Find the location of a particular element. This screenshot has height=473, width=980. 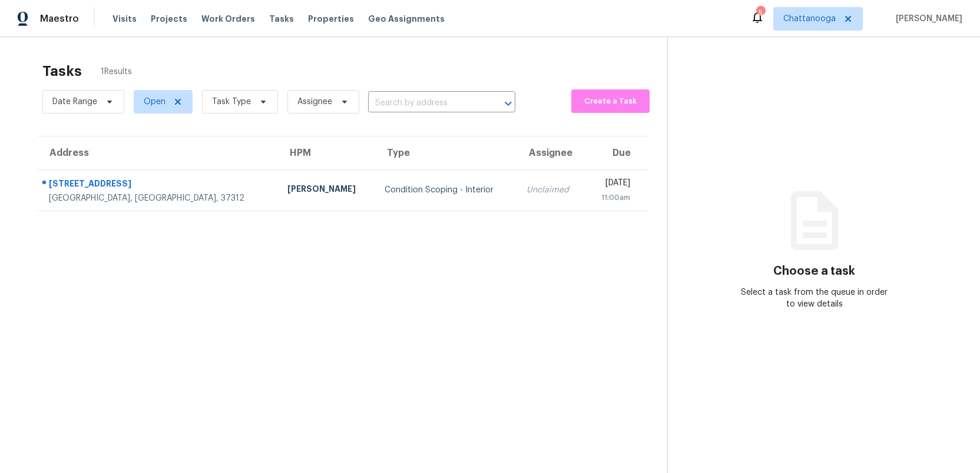

span: Properties is located at coordinates (331, 19).